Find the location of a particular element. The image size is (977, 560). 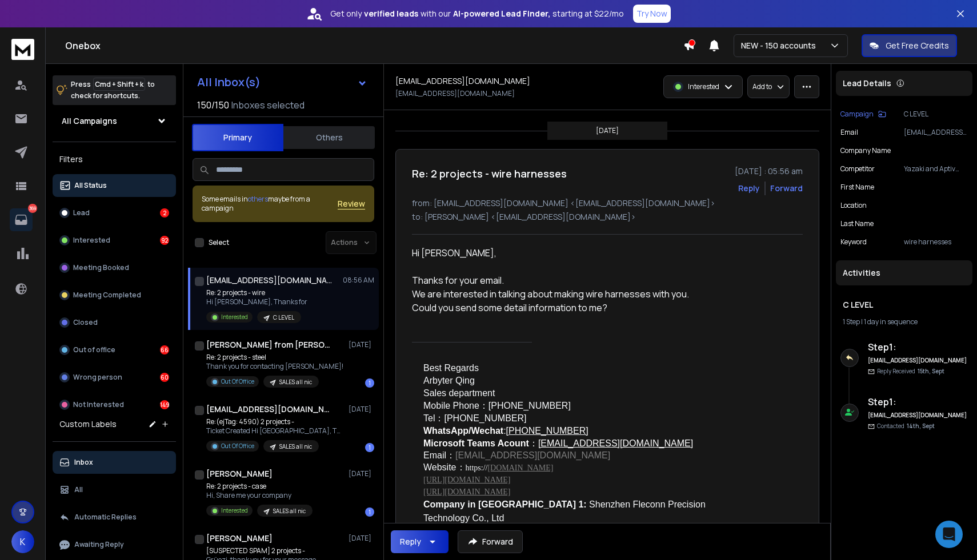

button: K is located at coordinates (23, 542).